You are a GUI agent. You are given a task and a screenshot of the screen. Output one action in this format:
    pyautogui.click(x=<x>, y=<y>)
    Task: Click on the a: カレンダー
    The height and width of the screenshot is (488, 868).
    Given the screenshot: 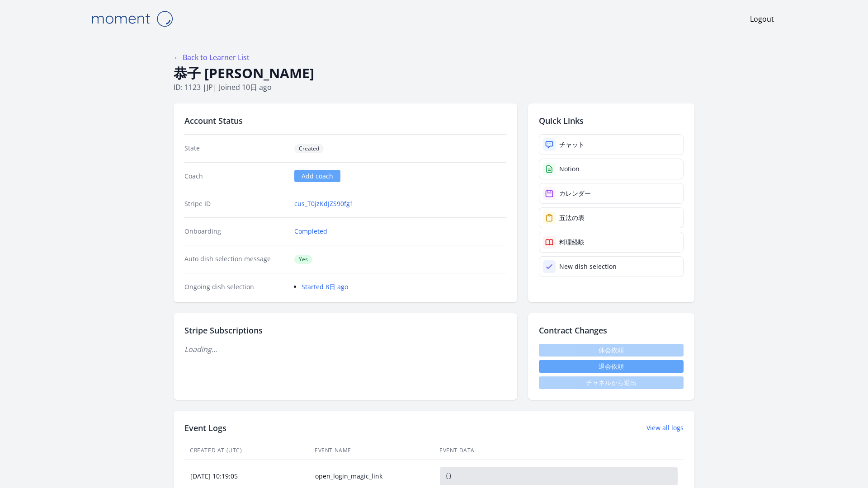 What is the action you would take?
    pyautogui.click(x=611, y=193)
    